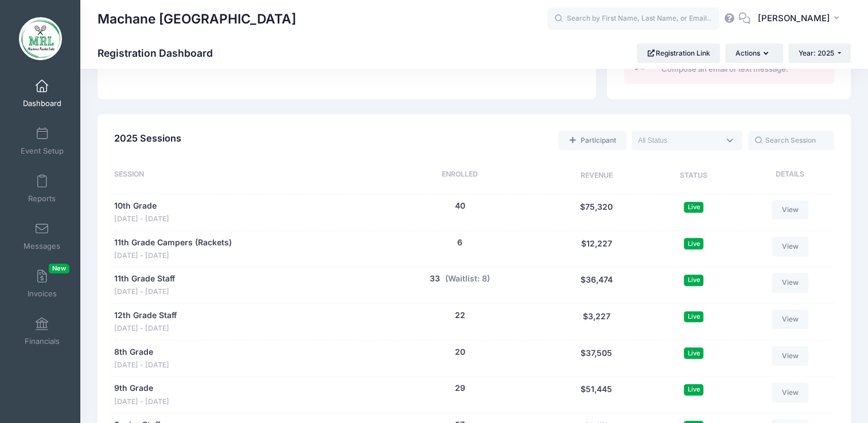  Describe the element at coordinates (42, 294) in the screenshot. I see `span: Invoices` at that location.